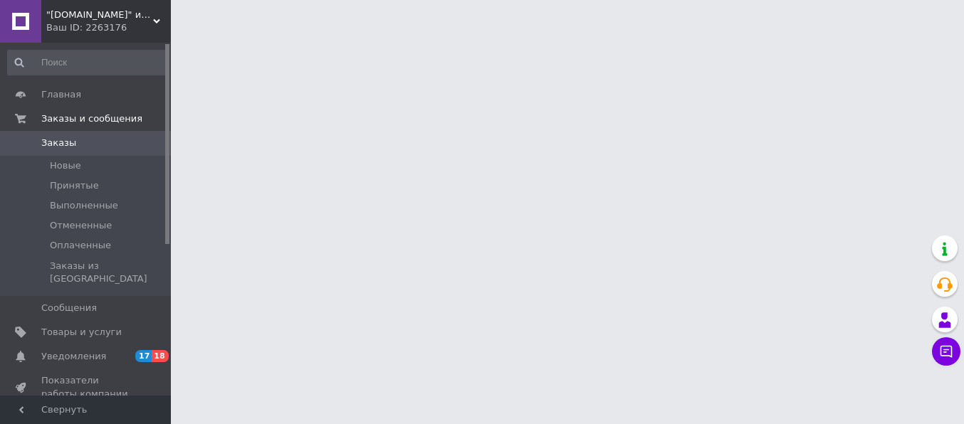 This screenshot has width=964, height=424. I want to click on input: Поиск, so click(88, 63).